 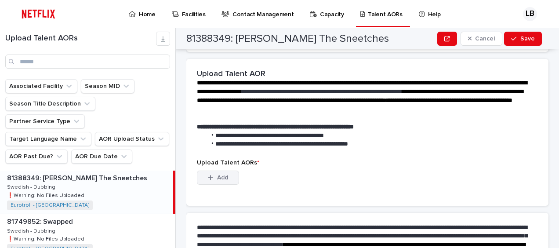 I want to click on button: AOR Past Due?, so click(x=37, y=157).